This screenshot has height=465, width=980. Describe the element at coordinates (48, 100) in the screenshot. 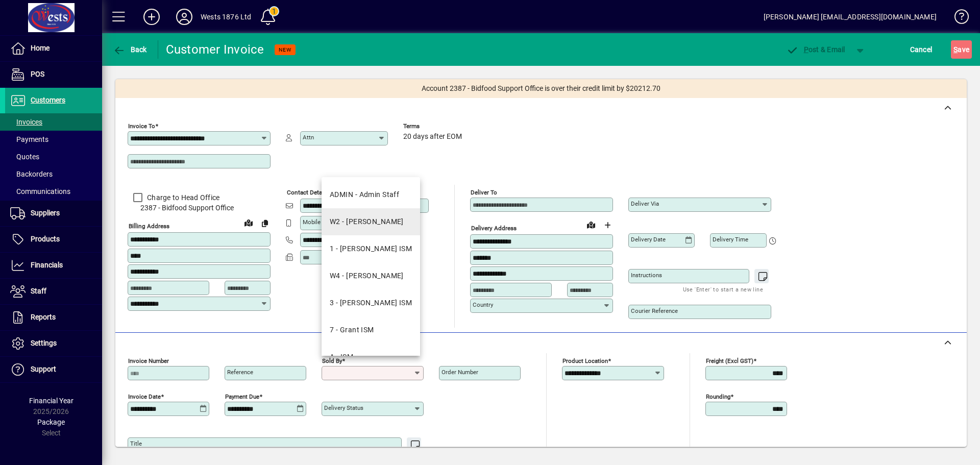

I see `span: Customers` at that location.